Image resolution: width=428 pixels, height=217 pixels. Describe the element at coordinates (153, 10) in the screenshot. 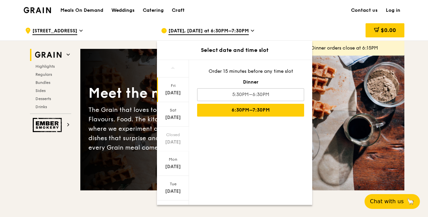

I see `div: Catering` at that location.